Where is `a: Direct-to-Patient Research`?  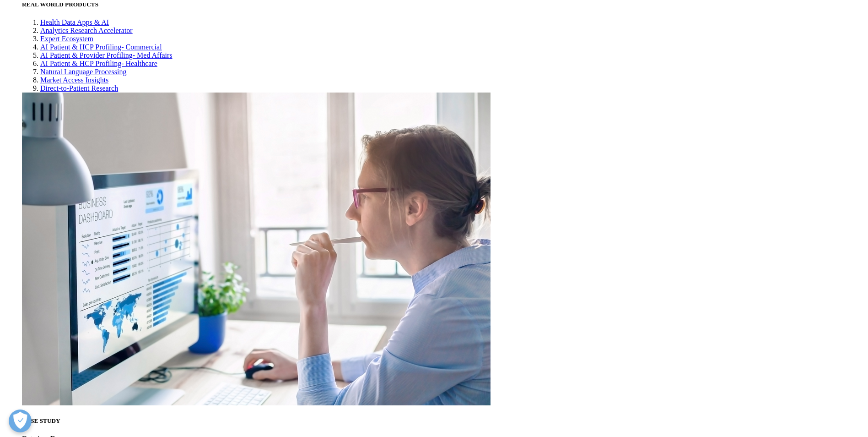
a: Direct-to-Patient Research is located at coordinates (79, 88).